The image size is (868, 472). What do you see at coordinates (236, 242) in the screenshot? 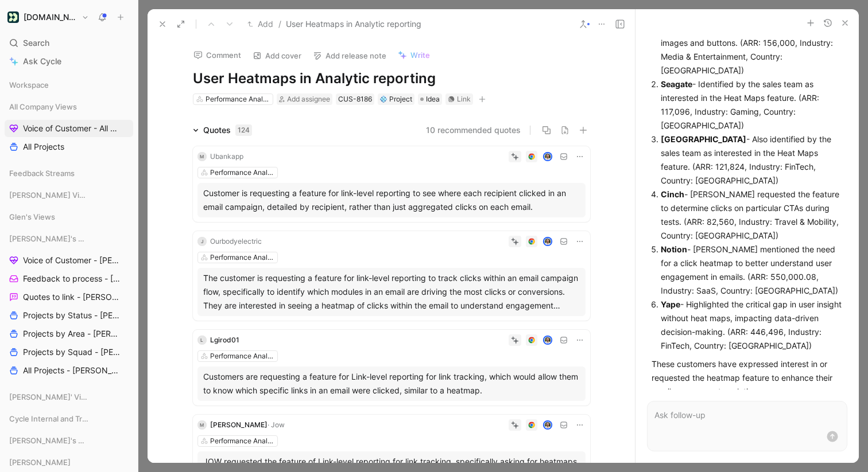
I see `div: Ourbodyelectric` at bounding box center [236, 242].